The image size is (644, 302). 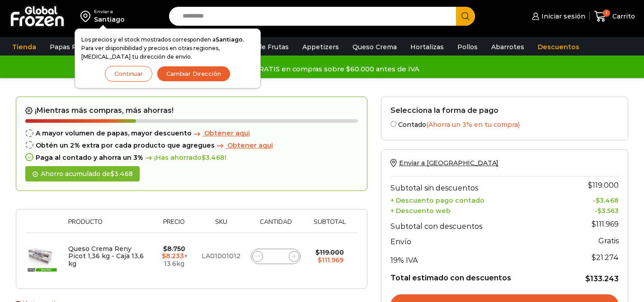 I want to click on span: 21.274, so click(x=605, y=257).